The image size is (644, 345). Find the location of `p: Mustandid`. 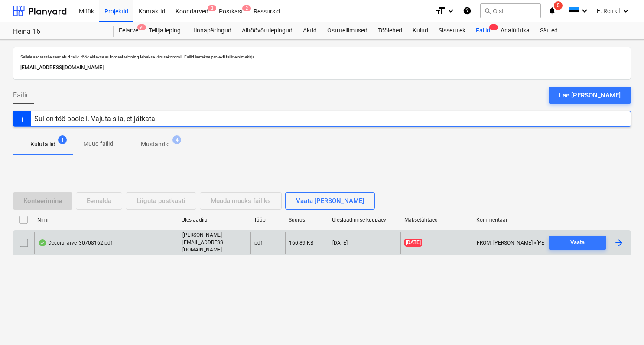

p: Mustandid is located at coordinates (155, 144).